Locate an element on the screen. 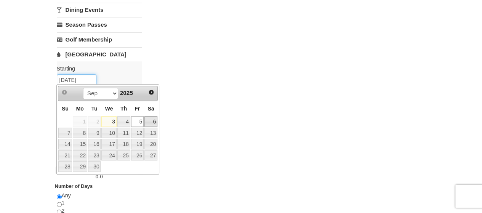 This screenshot has height=213, width=482. a: 27 is located at coordinates (151, 155).